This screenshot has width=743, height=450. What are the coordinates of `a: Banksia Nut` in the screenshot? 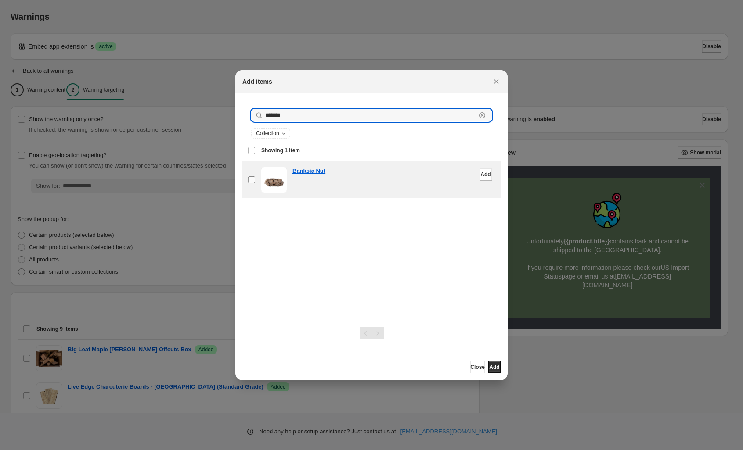 It's located at (309, 171).